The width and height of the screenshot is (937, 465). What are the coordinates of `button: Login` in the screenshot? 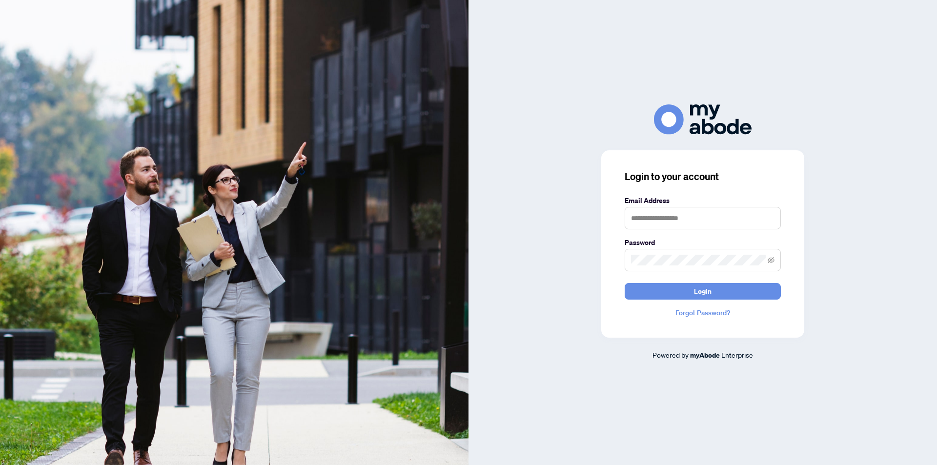 It's located at (703, 291).